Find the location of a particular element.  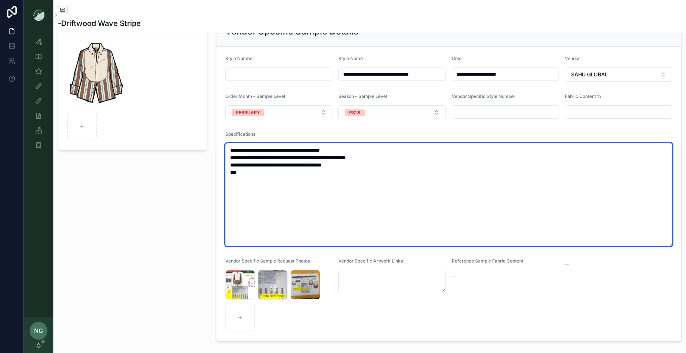

span: Vendor Specific Sample Request Photos is located at coordinates (267, 260).